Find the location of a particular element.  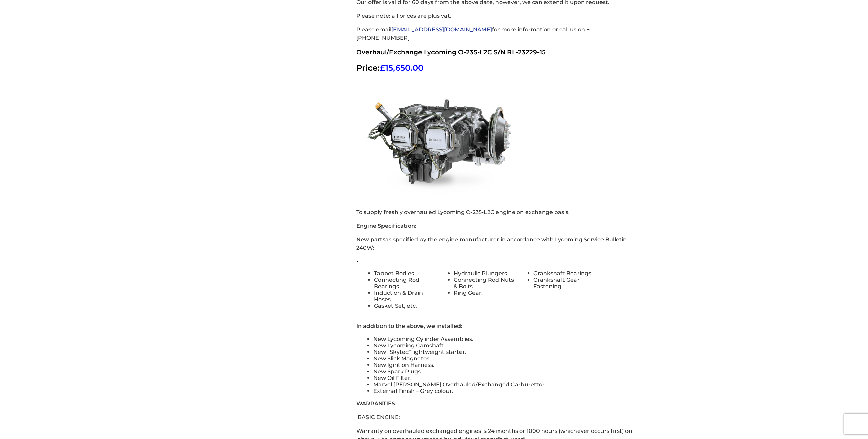

p: BASIC ENGINE: is located at coordinates (499, 417).